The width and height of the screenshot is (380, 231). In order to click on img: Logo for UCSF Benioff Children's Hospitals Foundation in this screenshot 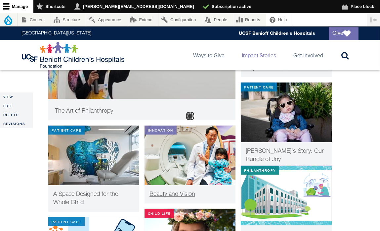, I will do `click(74, 55)`.